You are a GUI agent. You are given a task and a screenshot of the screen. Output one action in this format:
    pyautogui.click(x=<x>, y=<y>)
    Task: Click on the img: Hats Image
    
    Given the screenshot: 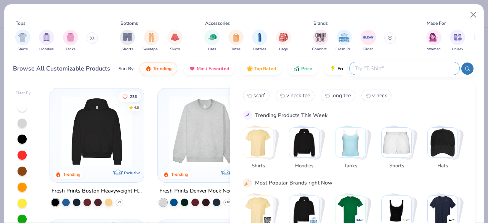 What is the action you would take?
    pyautogui.click(x=212, y=37)
    